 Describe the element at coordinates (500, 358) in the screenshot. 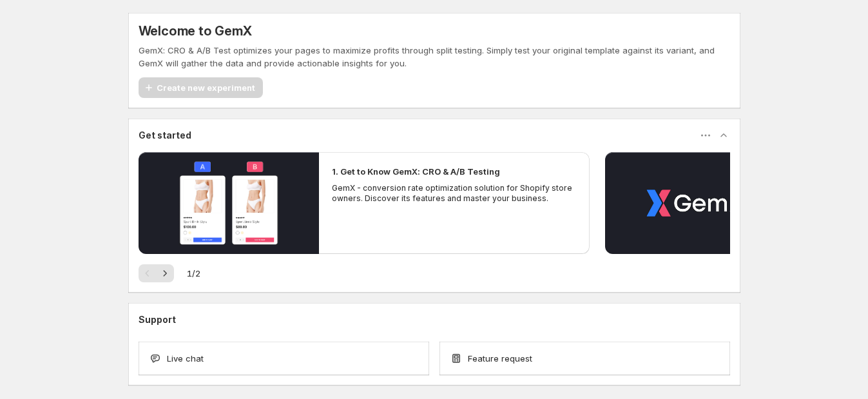

I see `span: Feature request` at that location.